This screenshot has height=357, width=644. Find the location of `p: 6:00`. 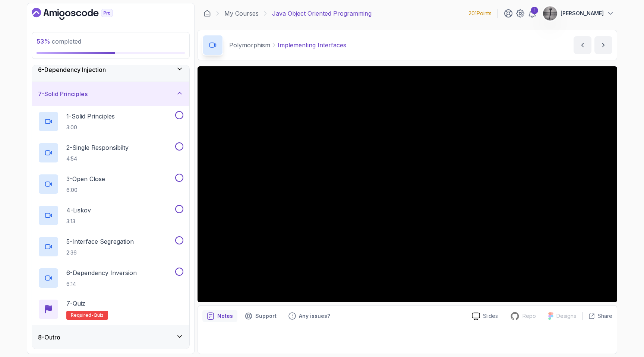

p: 6:00 is located at coordinates (86, 190).